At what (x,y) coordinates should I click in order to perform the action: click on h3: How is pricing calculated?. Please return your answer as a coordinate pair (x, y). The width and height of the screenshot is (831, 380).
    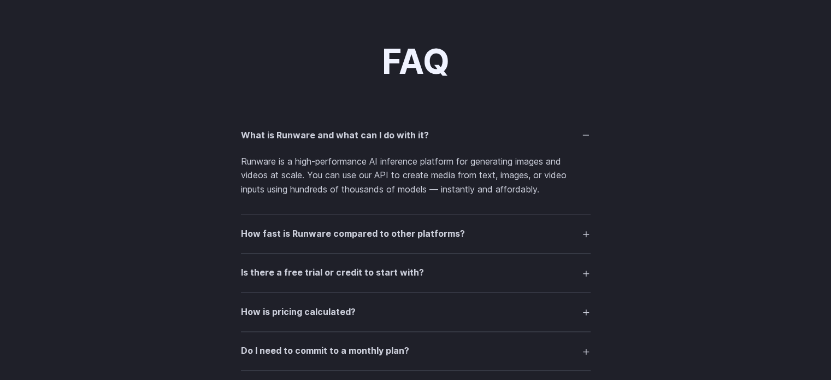
    Looking at the image, I should click on (298, 312).